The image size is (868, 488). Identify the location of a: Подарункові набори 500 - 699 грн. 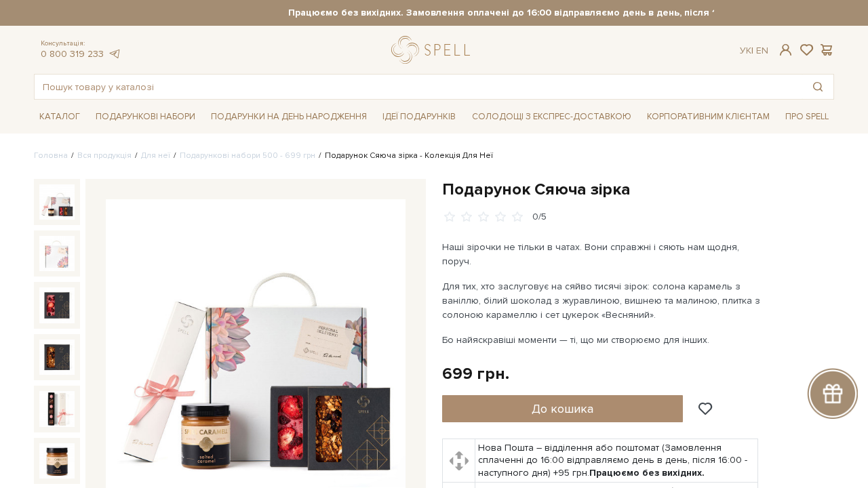
(248, 156).